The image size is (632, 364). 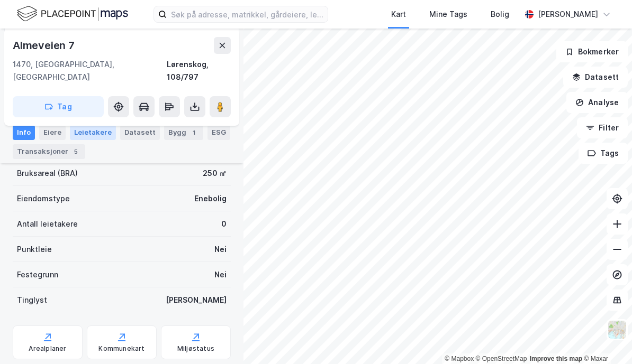 What do you see at coordinates (47, 224) in the screenshot?
I see `div: Antall leietakere` at bounding box center [47, 224].